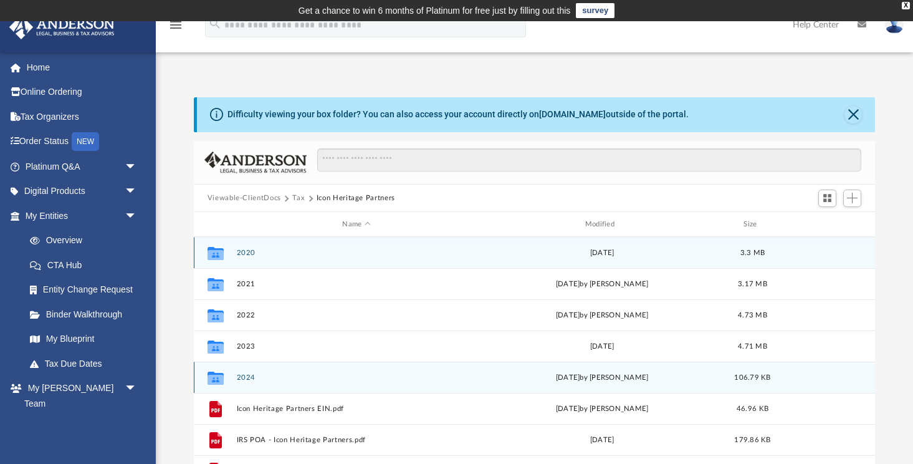 This screenshot has width=913, height=464. What do you see at coordinates (82, 92) in the screenshot?
I see `a: Online Ordering` at bounding box center [82, 92].